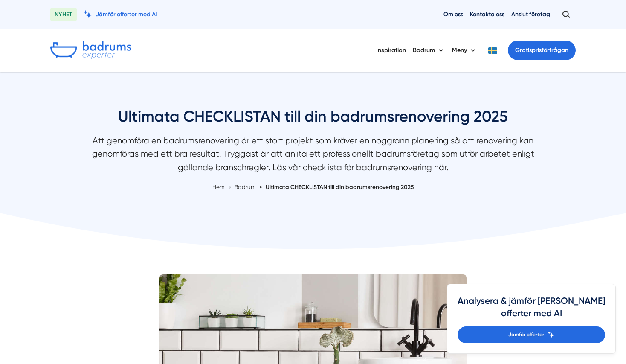 The height and width of the screenshot is (364, 626). Describe the element at coordinates (313, 186) in the screenshot. I see `nav: Breadcrumb` at that location.